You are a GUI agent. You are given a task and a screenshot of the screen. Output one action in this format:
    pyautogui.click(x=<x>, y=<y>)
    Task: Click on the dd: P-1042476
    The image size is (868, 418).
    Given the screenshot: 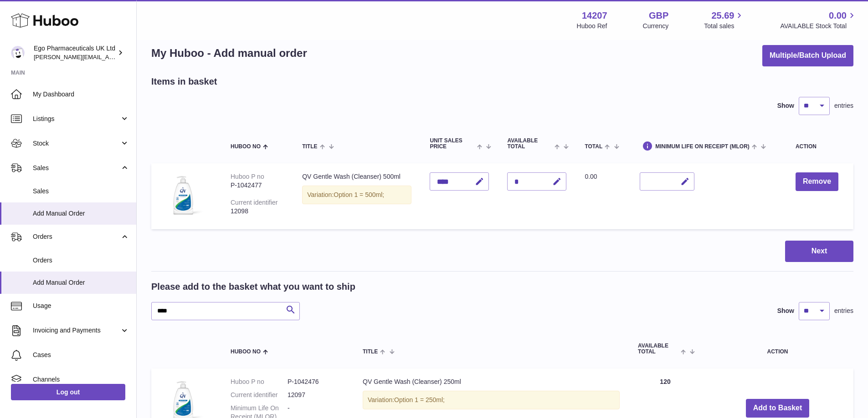 What is the action you would take?
    pyautogui.click(x=316, y=381)
    